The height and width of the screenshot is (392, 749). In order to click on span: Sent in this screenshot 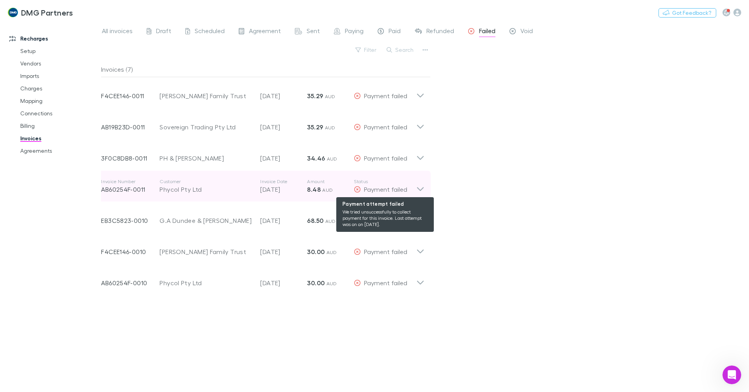, I will do `click(313, 32)`.